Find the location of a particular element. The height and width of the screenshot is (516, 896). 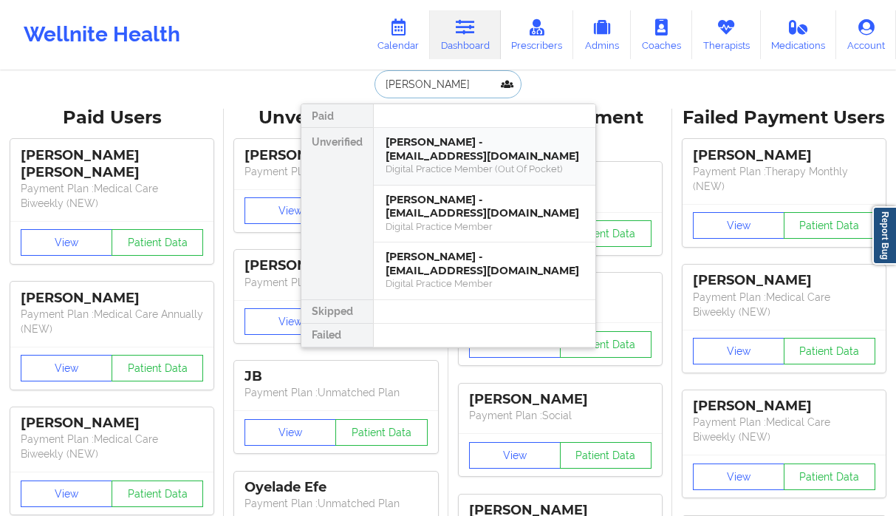

p: Payment Plan : Medical Care Annually (NEW) is located at coordinates (112, 321).